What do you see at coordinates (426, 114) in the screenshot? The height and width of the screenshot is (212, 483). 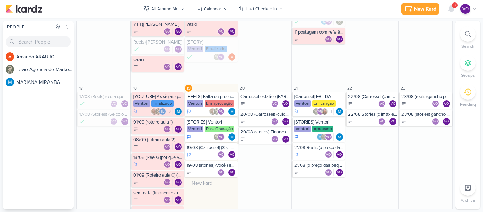 I see `div: 23/08 (stories) gancho cuidados pessoais (CTA contagem regressiva)` at bounding box center [426, 114].